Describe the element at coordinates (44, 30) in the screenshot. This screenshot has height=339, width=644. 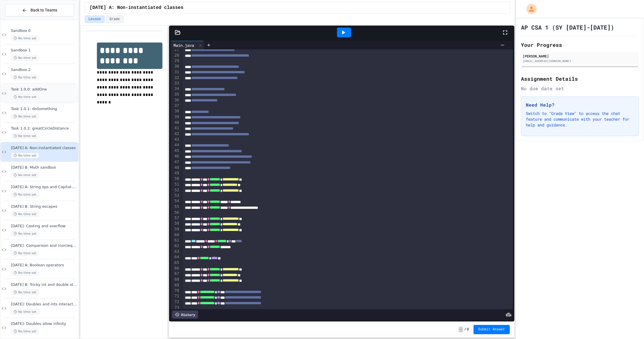
I see `span: Sandbox 0` at that location.